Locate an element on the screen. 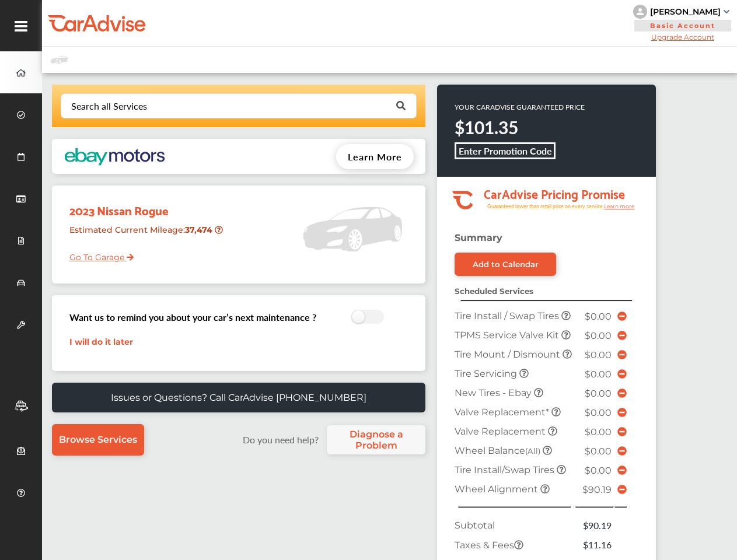 The height and width of the screenshot is (560, 737). p: YOUR CARADVISE GUARANTEED PRICE is located at coordinates (519, 107).